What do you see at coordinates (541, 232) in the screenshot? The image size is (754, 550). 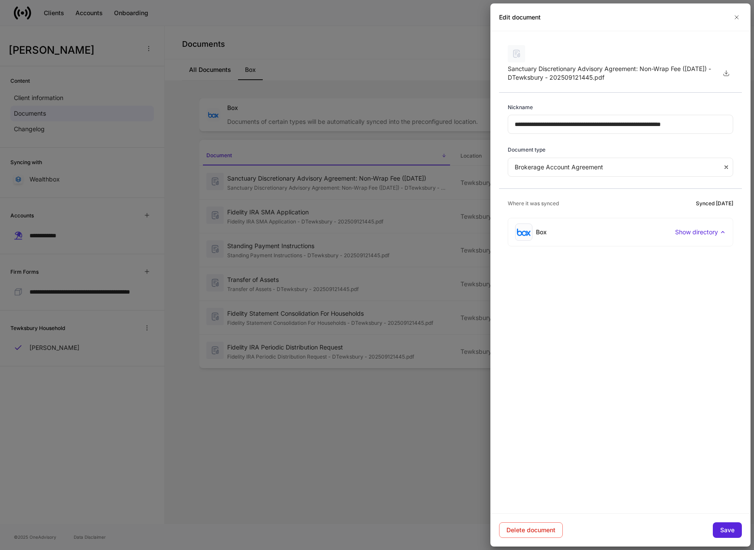 I see `div: Box` at bounding box center [541, 232].